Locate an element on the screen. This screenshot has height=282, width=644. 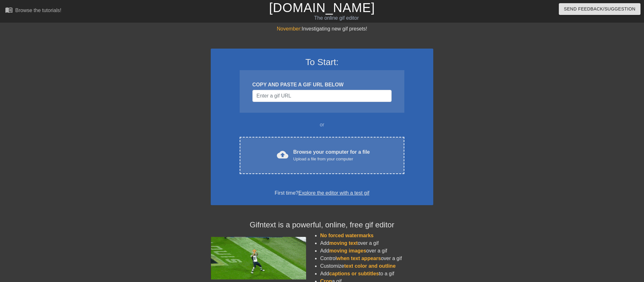
span: cloud_upload is located at coordinates (282, 154).